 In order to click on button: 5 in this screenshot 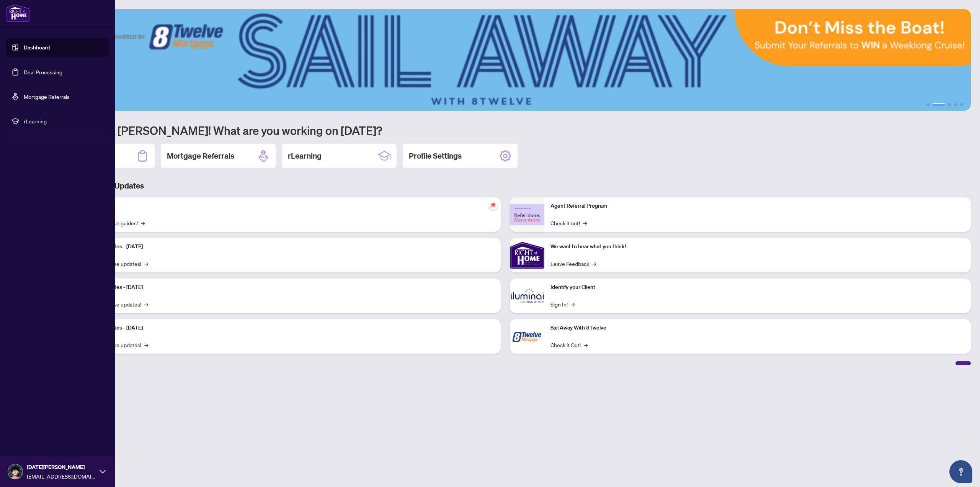, I will do `click(961, 105)`.